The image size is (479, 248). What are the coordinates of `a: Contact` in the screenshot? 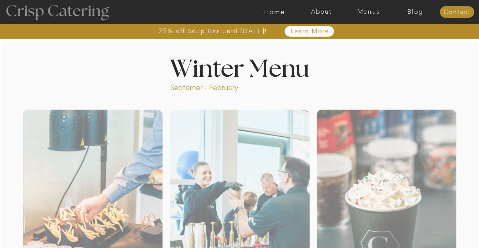 It's located at (456, 12).